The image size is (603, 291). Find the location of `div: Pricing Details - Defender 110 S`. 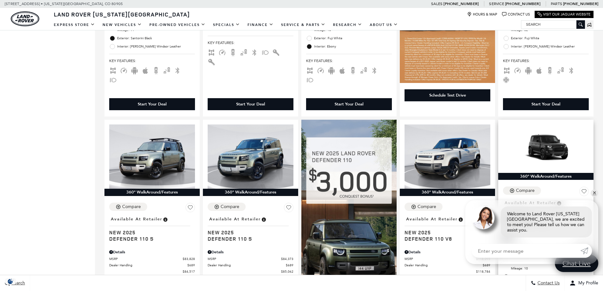

div: Pricing Details - Defender 110 S is located at coordinates (251, 252).